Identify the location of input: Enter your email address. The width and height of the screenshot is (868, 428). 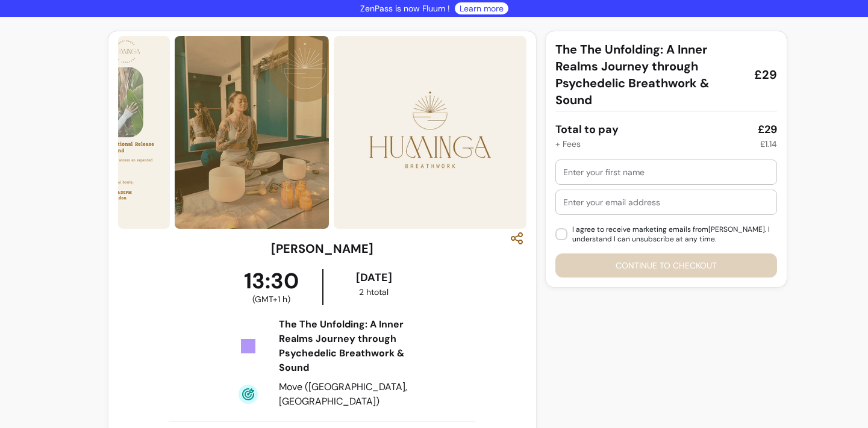
(666, 202).